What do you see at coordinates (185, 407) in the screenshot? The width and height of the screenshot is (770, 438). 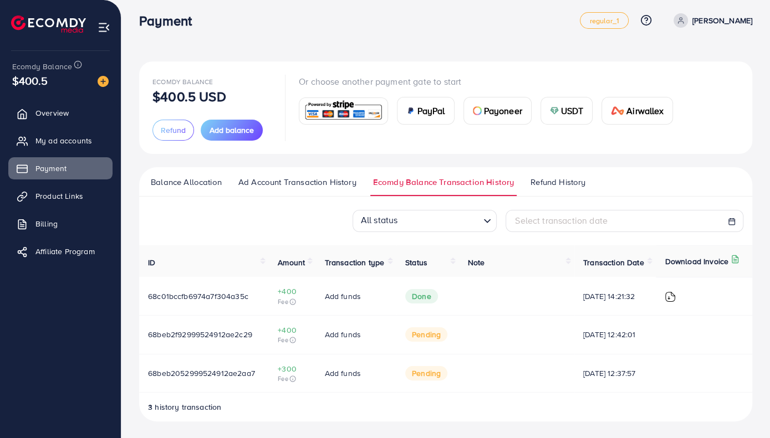 I see `span: 3 history transaction` at bounding box center [185, 407].